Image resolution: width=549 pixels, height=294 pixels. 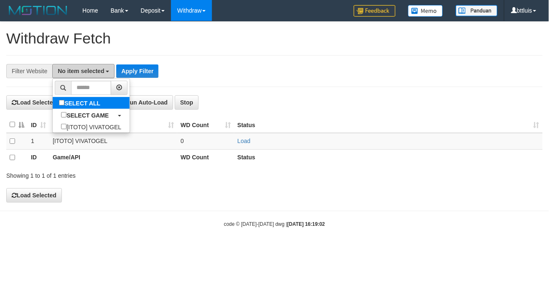 I want to click on button: No item selected, so click(x=83, y=71).